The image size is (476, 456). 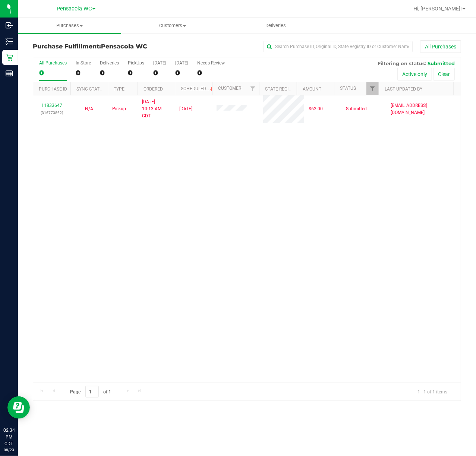 What do you see at coordinates (91, 89) in the screenshot?
I see `a: Sync Status` at bounding box center [91, 89].